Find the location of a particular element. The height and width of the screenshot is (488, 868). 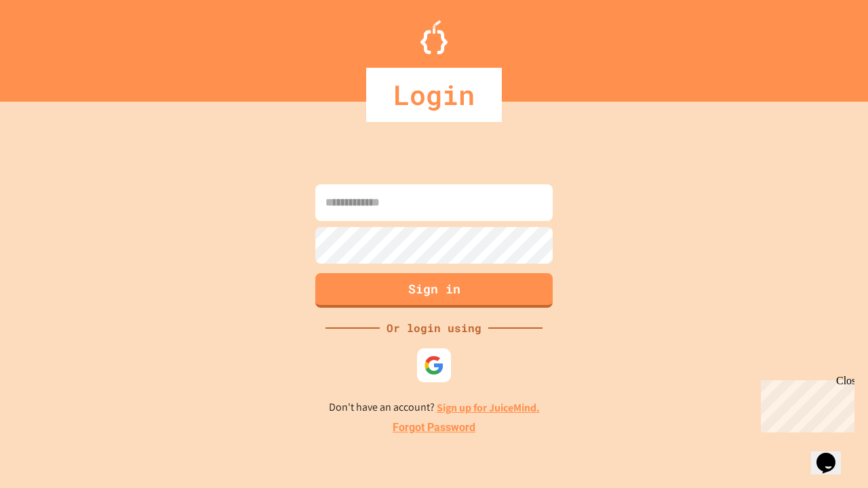

a: Sign up for JuiceMind. is located at coordinates (488, 408).